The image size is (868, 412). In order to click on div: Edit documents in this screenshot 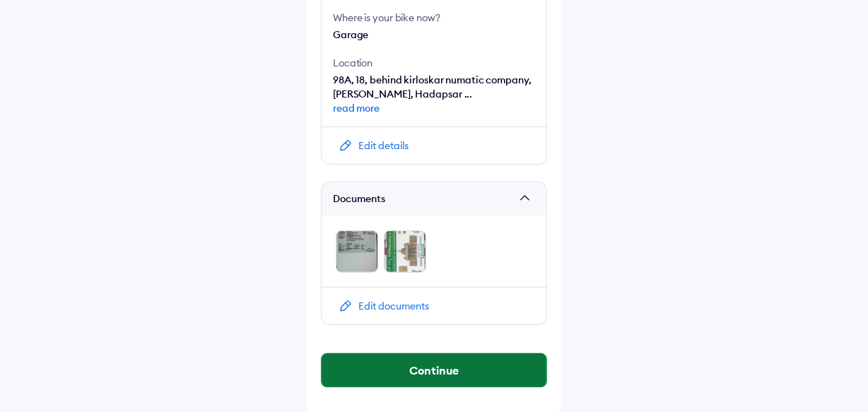, I will do `click(394, 306)`.